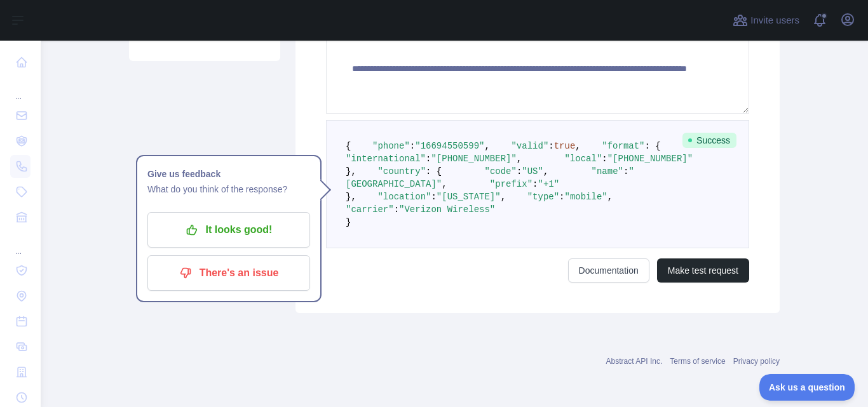 The height and width of the screenshot is (407, 868). What do you see at coordinates (703, 271) in the screenshot?
I see `button: Make test request` at bounding box center [703, 271].